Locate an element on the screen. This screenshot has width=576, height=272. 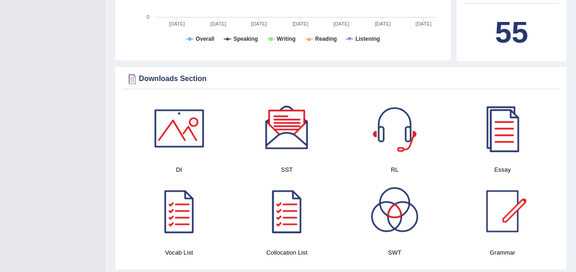
h4: Essay is located at coordinates (502, 169).